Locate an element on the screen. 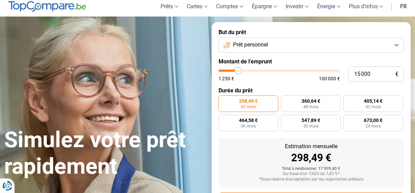  label: Montant de l'emprunt is located at coordinates (311, 61).